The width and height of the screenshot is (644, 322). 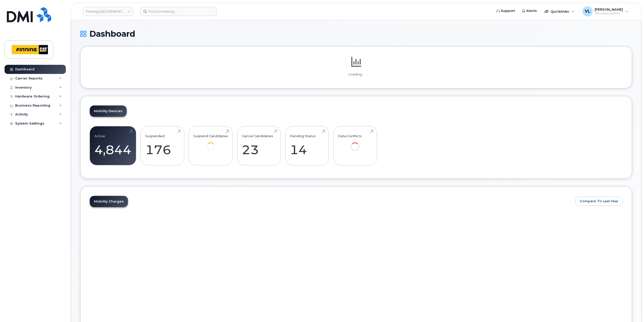 What do you see at coordinates (211, 144) in the screenshot?
I see `a: Suspend Candidates` at bounding box center [211, 144].